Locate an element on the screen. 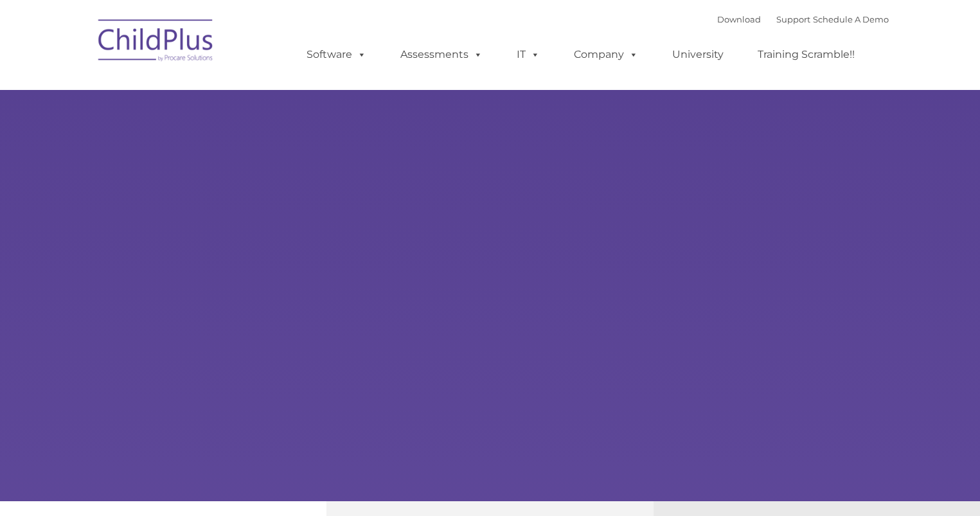 Image resolution: width=980 pixels, height=516 pixels. a: IT is located at coordinates (528, 55).